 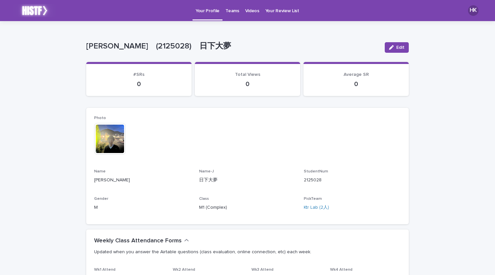 What do you see at coordinates (316, 171) in the screenshot?
I see `span: StudentNum` at bounding box center [316, 171].